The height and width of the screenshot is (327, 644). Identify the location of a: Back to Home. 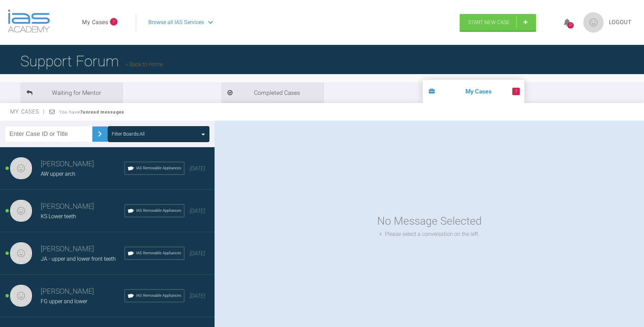
(144, 64).